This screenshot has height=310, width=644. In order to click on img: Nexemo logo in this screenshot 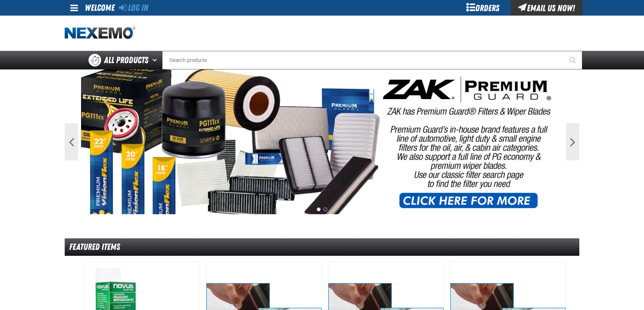, I will do `click(100, 33)`.